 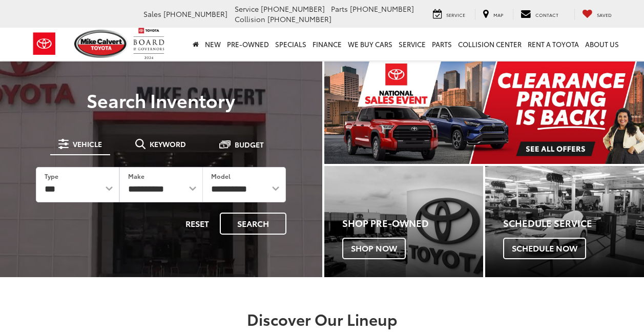 I want to click on a: Contact, so click(x=539, y=14).